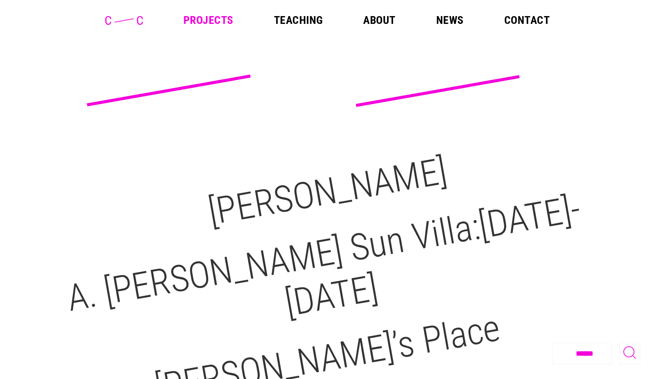 This screenshot has height=379, width=655. What do you see at coordinates (630, 353) in the screenshot?
I see `button: Toggle Search` at bounding box center [630, 353].